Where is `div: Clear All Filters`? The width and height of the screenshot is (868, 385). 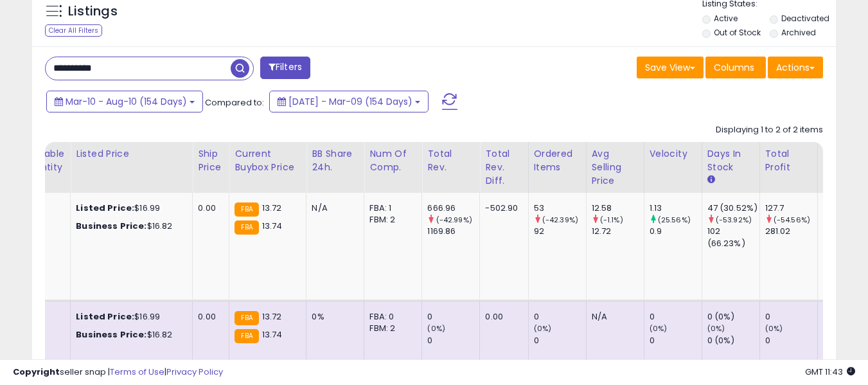
div: Clear All Filters is located at coordinates (74, 30).